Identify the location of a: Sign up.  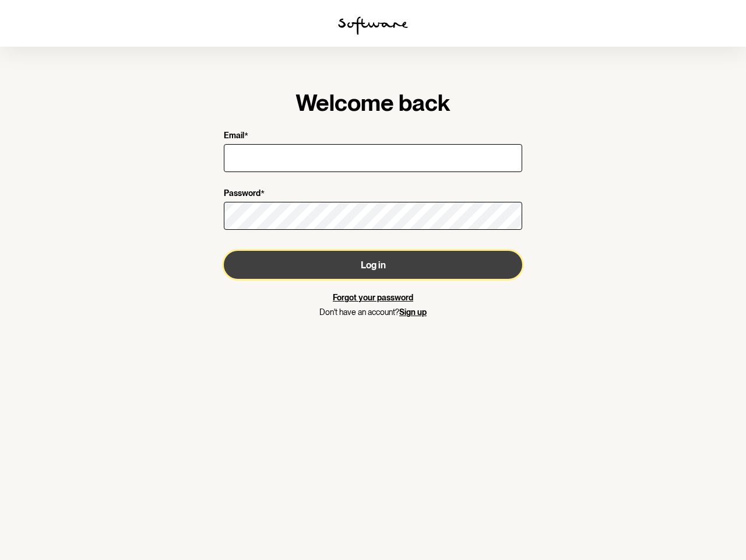
(413, 312).